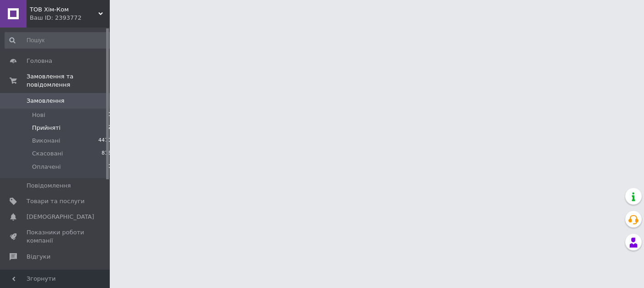 This screenshot has width=644, height=288. Describe the element at coordinates (39, 61) in the screenshot. I see `span: Головна` at that location.